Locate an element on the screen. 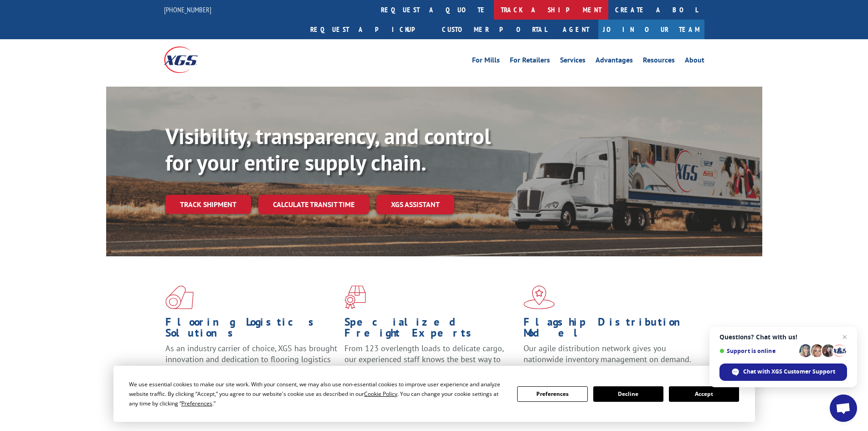 The width and height of the screenshot is (868, 431). a: Advantages is located at coordinates (614, 62).